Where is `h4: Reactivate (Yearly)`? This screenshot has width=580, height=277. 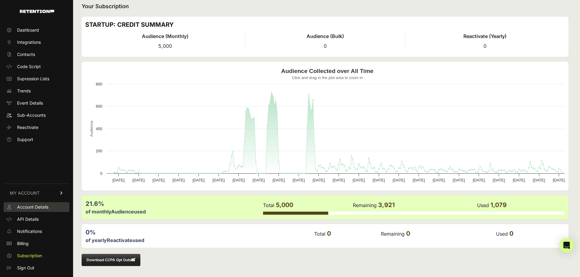 h4: Reactivate (Yearly) is located at coordinates (485, 36).